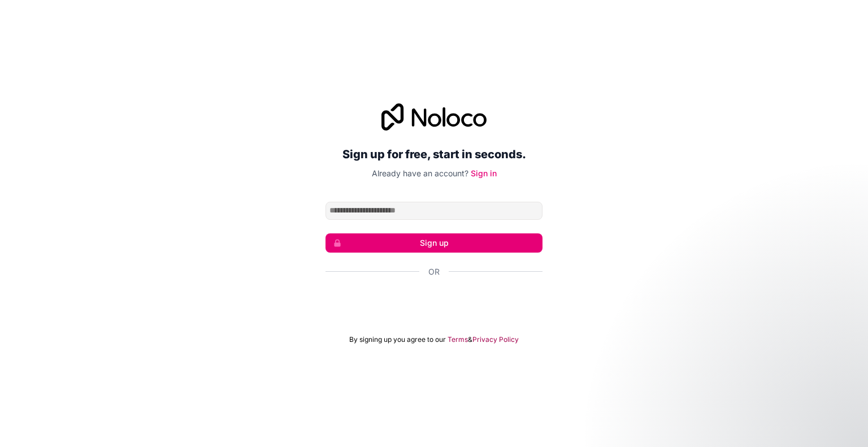 Image resolution: width=868 pixels, height=447 pixels. I want to click on input: Email address, so click(434, 211).